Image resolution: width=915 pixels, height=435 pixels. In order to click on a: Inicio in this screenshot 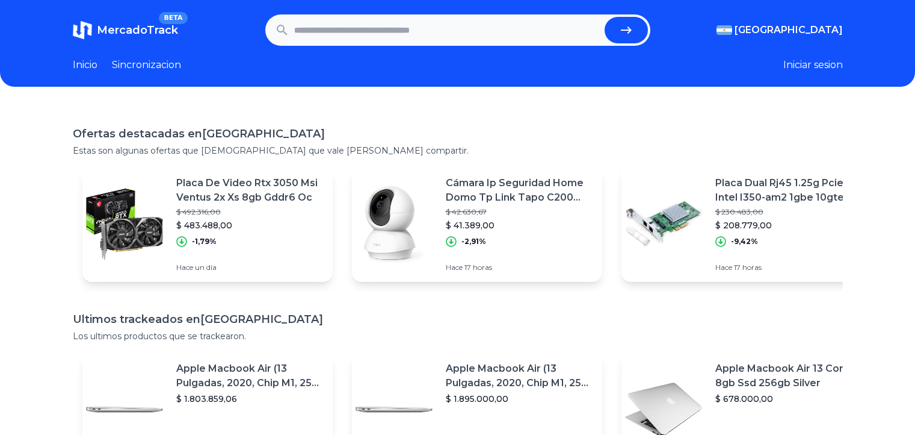, I will do `click(85, 65)`.